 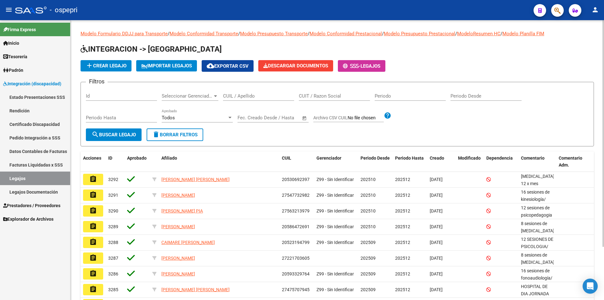 I want to click on datatable-header-cell: Periodo Hasta, so click(x=410, y=162).